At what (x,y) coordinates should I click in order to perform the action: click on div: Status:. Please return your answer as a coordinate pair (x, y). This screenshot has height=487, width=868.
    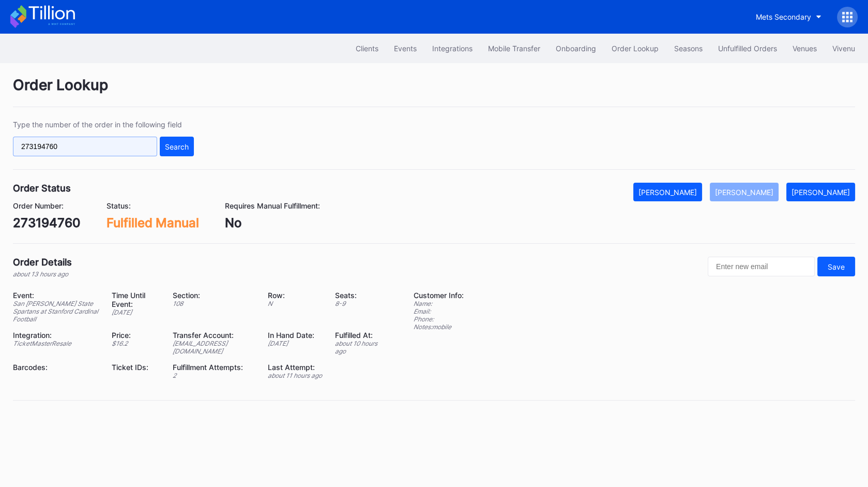
    Looking at the image, I should click on (152, 205).